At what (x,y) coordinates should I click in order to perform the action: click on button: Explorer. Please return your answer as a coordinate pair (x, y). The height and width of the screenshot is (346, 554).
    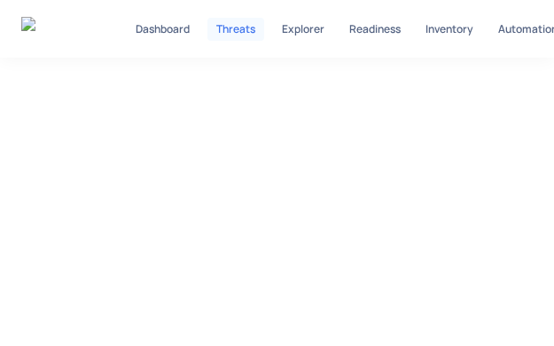
    Looking at the image, I should click on (303, 29).